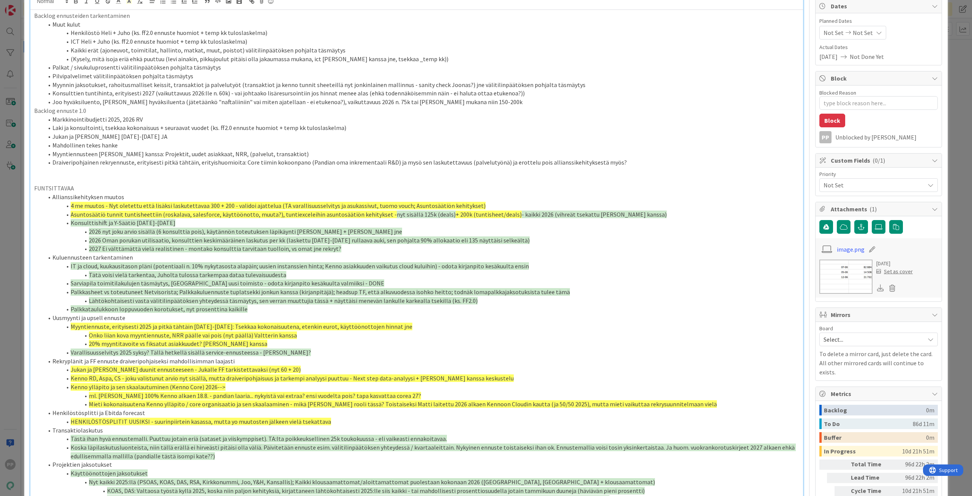  I want to click on li: ICT Heli + Juho (ks. ff2.0 ennuste huomiot + temp kk tuloslaskelma), so click(421, 41).